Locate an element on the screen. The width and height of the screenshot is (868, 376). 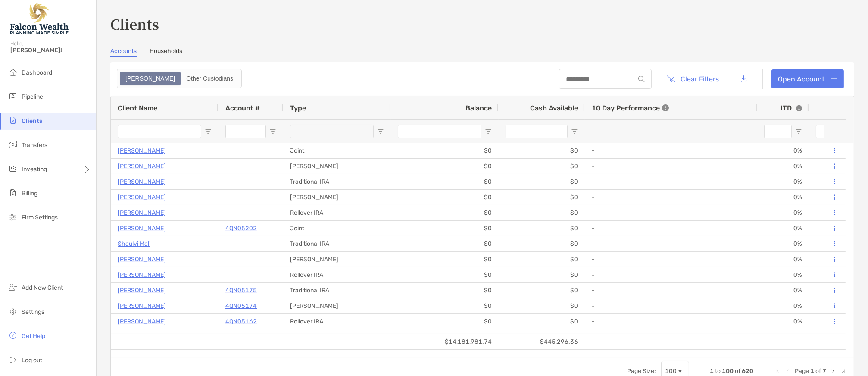
img: billing icon is located at coordinates (13, 193).